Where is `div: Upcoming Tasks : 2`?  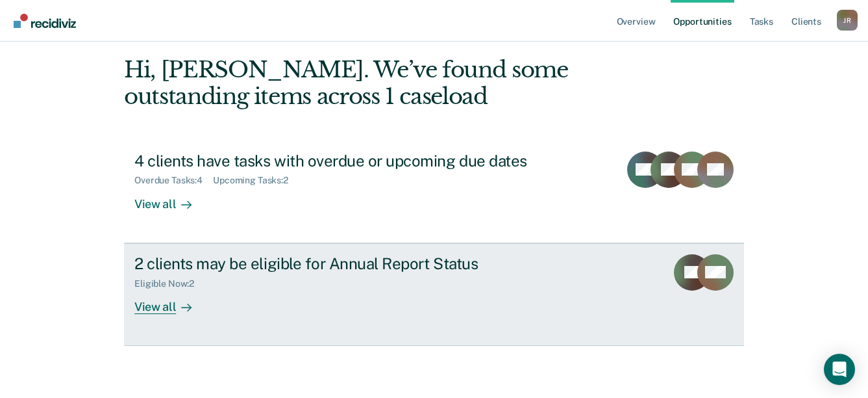
div: Upcoming Tasks : 2 is located at coordinates (256, 180).